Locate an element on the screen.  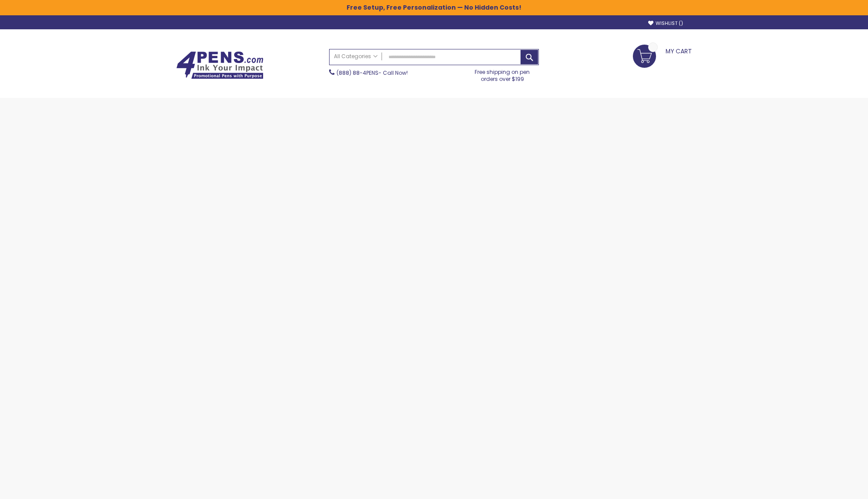
div: Free shipping on pen orders over $199 is located at coordinates (503, 74).